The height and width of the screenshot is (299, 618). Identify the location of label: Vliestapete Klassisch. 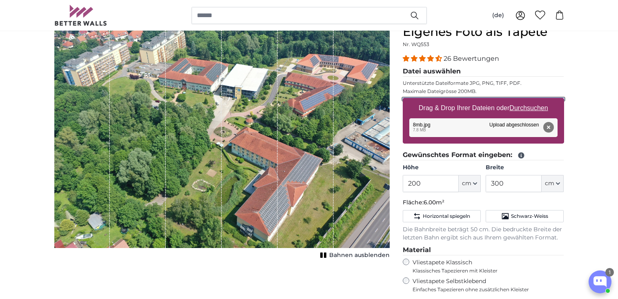
(485, 267).